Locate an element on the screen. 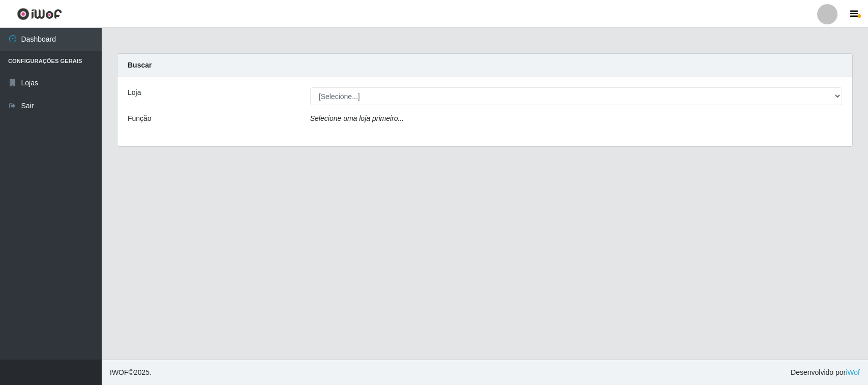  label: Loja is located at coordinates (134, 92).